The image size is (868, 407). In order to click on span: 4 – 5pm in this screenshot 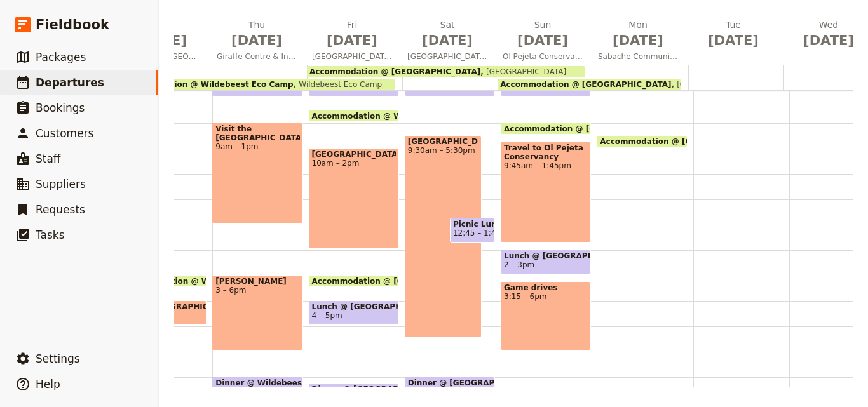, I will do `click(327, 316)`.